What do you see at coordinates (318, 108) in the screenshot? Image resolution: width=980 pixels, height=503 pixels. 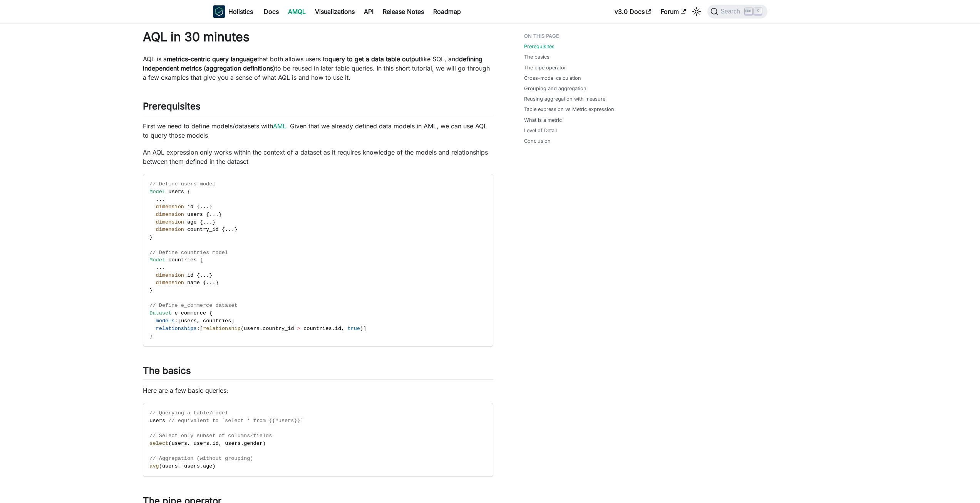 I see `h2: Prerequisites` at bounding box center [318, 108].